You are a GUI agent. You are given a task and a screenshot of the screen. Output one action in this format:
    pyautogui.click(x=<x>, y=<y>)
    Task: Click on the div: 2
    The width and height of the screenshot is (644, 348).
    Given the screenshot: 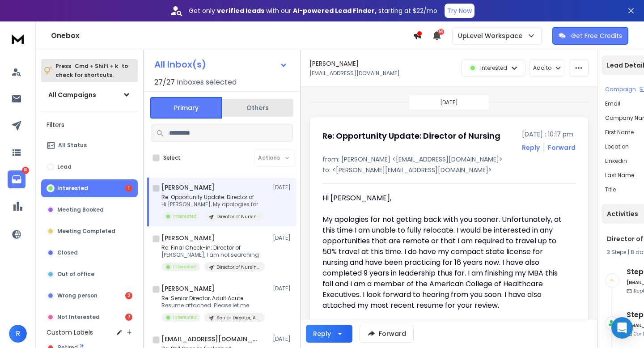 What is the action you would take?
    pyautogui.click(x=128, y=296)
    